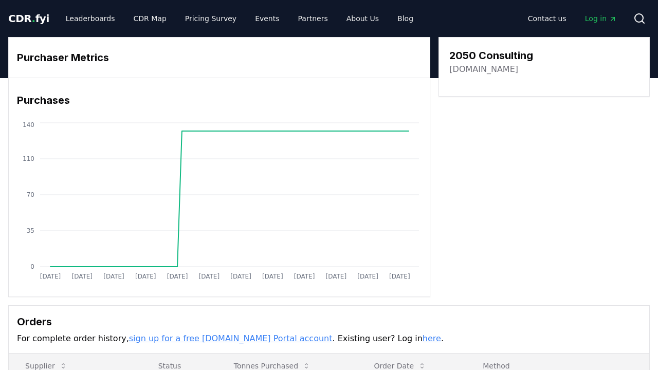 The image size is (658, 370). What do you see at coordinates (28, 159) in the screenshot?
I see `tspan: 110` at bounding box center [28, 159].